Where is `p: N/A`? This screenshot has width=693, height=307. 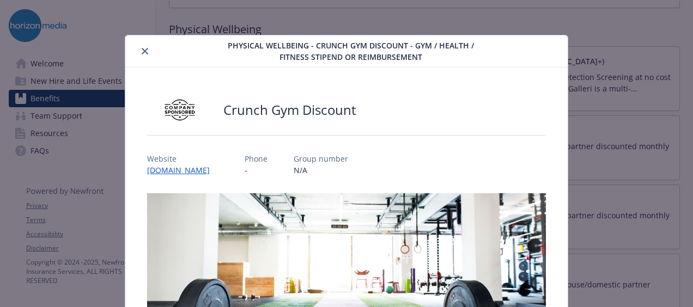 p: N/A is located at coordinates (321, 170).